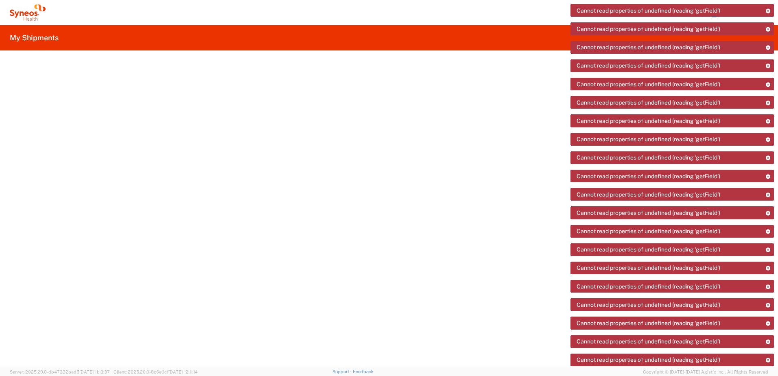 The image size is (778, 376). What do you see at coordinates (343, 372) in the screenshot?
I see `a: Support` at bounding box center [343, 372].